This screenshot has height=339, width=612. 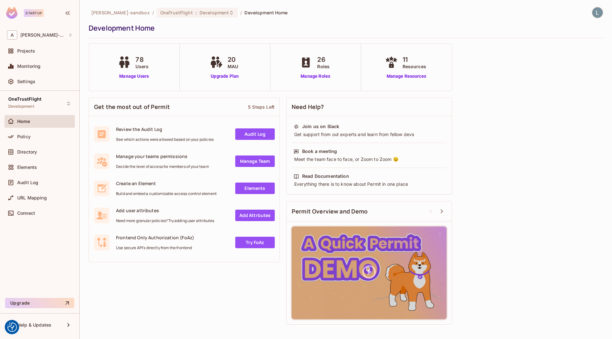 What do you see at coordinates (165, 221) in the screenshot?
I see `span: Need more granular policies? Try adding user attributes` at bounding box center [165, 221].